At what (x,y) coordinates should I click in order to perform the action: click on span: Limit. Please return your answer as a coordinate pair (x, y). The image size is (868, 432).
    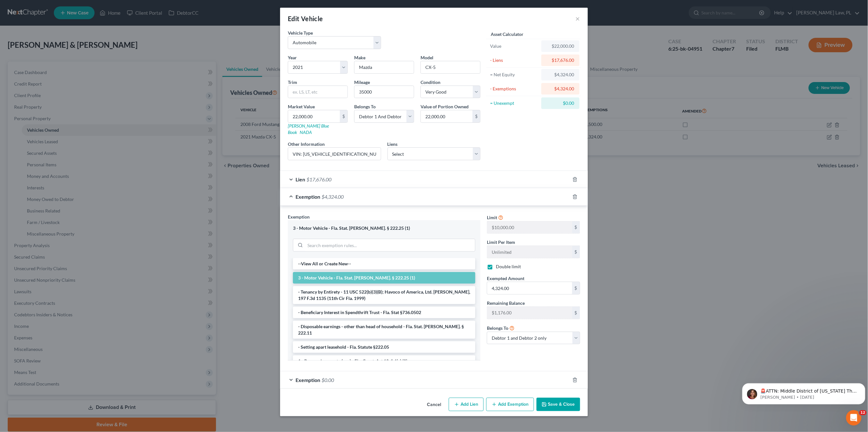
    Looking at the image, I should click on (492, 217).